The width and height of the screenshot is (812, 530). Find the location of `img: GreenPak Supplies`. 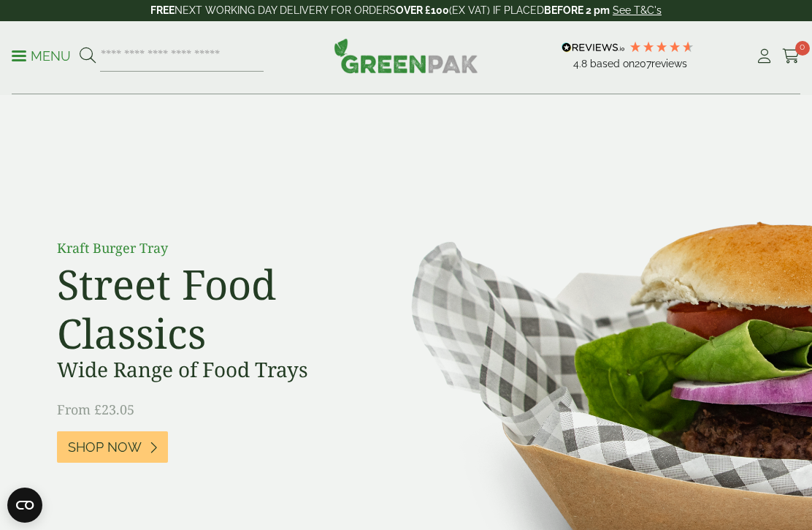

img: GreenPak Supplies is located at coordinates (406, 56).